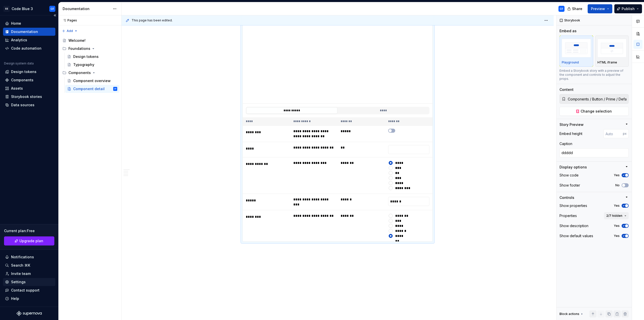 This screenshot has width=644, height=320. Describe the element at coordinates (29, 257) in the screenshot. I see `button: Notifications` at that location.